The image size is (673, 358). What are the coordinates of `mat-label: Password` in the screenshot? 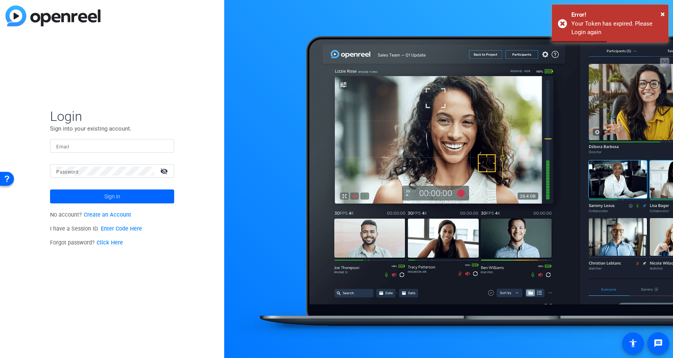 It's located at (67, 172).